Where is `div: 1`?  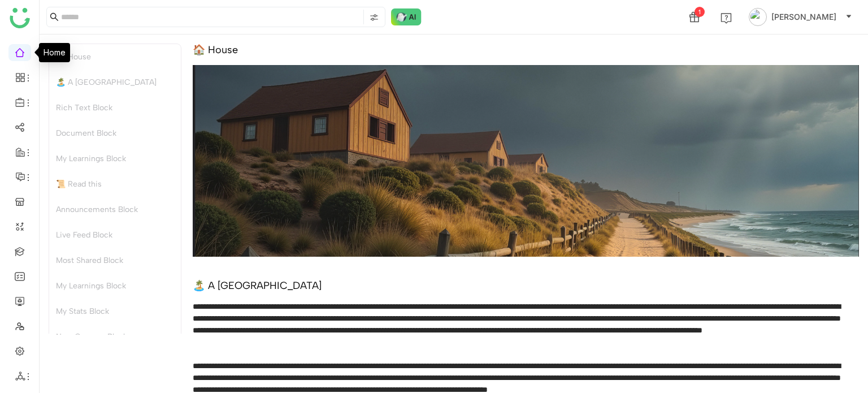
div: 1 is located at coordinates (700, 12).